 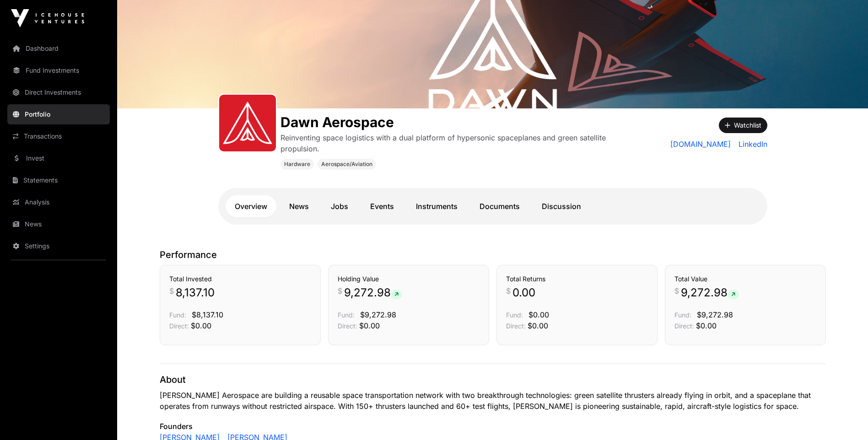 I want to click on a: Overview, so click(x=251, y=206).